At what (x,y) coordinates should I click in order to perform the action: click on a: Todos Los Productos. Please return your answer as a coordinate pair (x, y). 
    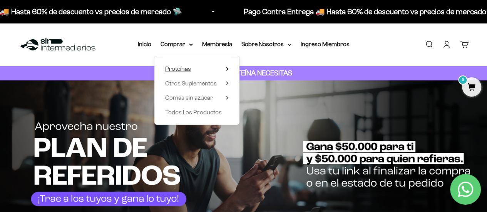
    Looking at the image, I should click on (197, 112).